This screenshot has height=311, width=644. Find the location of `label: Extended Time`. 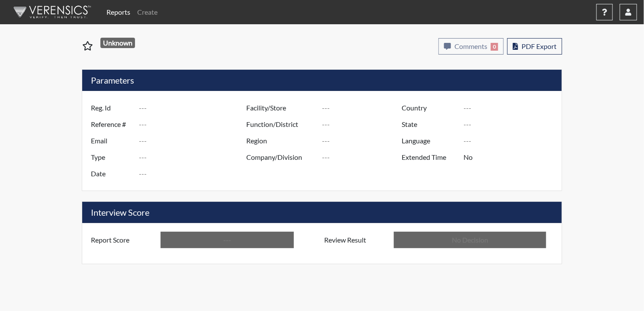

label: Extended Time is located at coordinates (430, 157).